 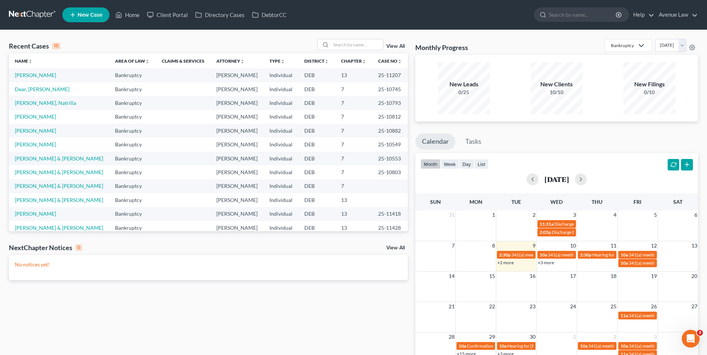 What do you see at coordinates (395, 248) in the screenshot?
I see `a: View All` at bounding box center [395, 248].